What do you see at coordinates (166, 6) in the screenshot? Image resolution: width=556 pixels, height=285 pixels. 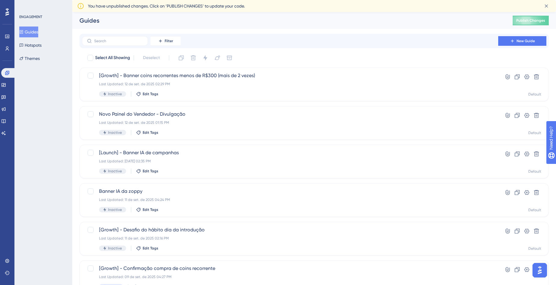 I see `span: You have unpublished changes. Click on ‘PUBLISH CHANGES’ to update your code.` at bounding box center [166, 6].